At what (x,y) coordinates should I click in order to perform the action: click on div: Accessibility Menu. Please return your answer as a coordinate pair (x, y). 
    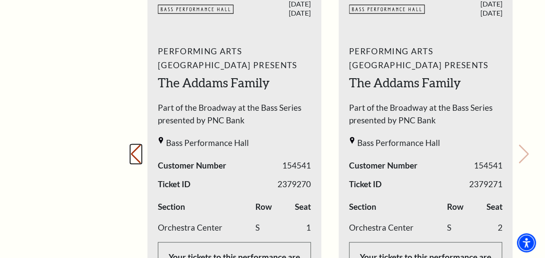
    Looking at the image, I should click on (527, 242).